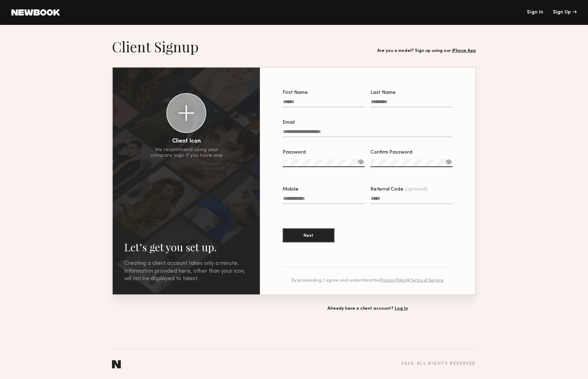  I want to click on button: Next, so click(309, 236).